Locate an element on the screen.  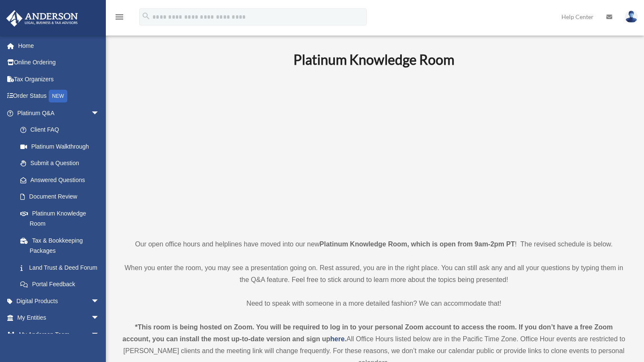
a: Client FAQ is located at coordinates (62, 130).